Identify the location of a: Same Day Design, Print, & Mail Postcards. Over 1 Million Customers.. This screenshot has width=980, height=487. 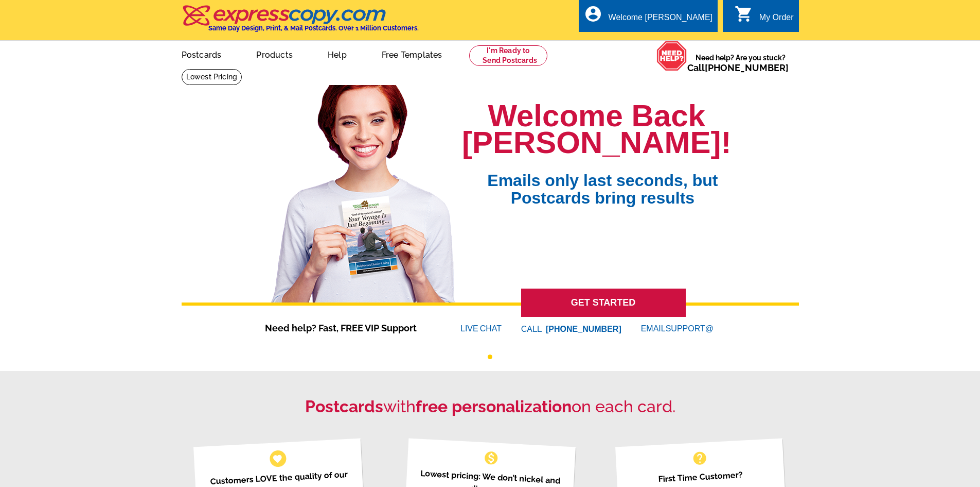
(300, 22).